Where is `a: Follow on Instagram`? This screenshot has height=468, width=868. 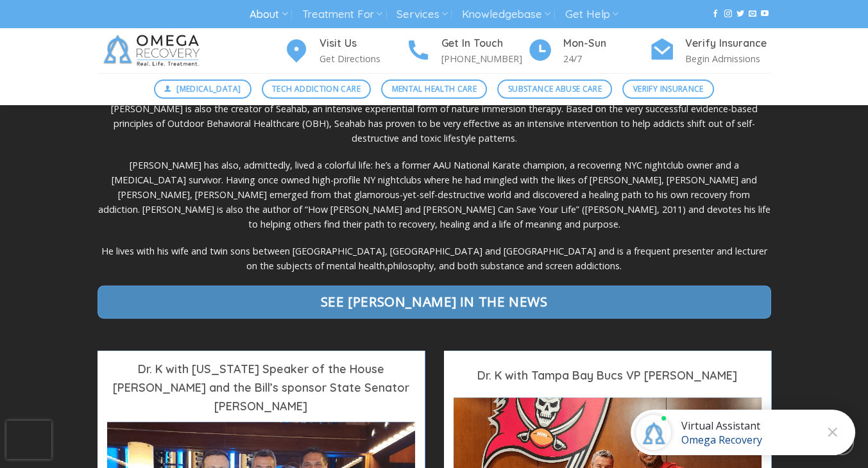 a: Follow on Instagram is located at coordinates (728, 14).